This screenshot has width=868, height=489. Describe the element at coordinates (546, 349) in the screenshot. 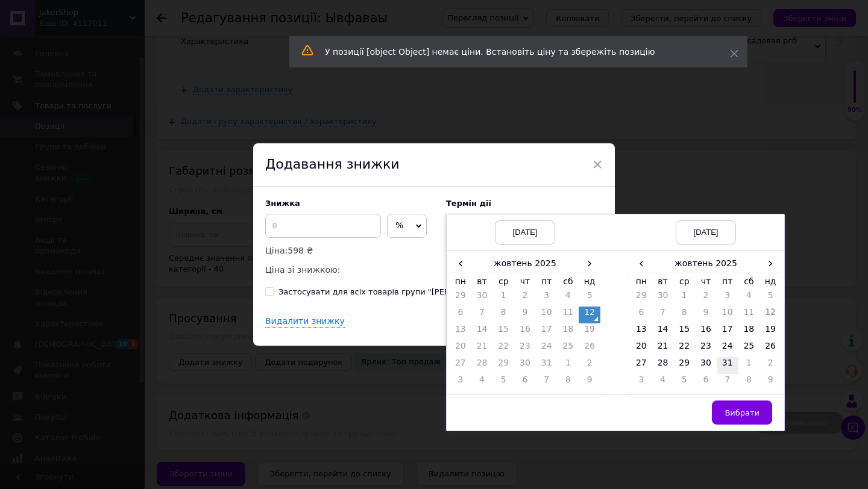

I see `td: 24` at that location.